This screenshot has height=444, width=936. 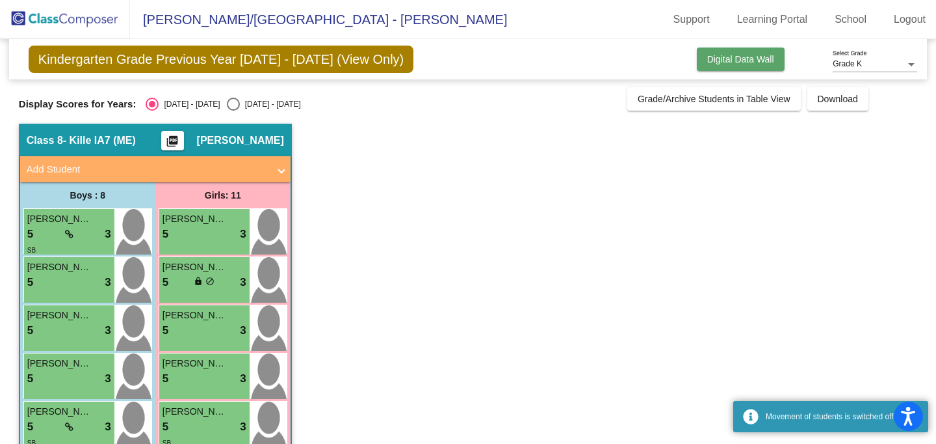 What do you see at coordinates (210, 281) in the screenshot?
I see `span: do_not_disturb_alt` at bounding box center [210, 281].